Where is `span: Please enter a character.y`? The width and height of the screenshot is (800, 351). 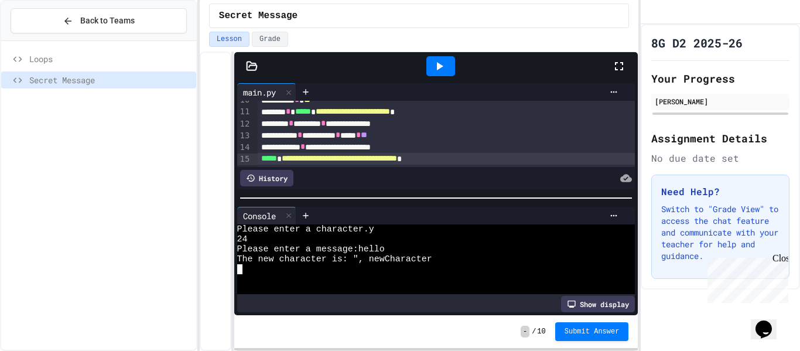 span: Please enter a character.y is located at coordinates (306, 229).